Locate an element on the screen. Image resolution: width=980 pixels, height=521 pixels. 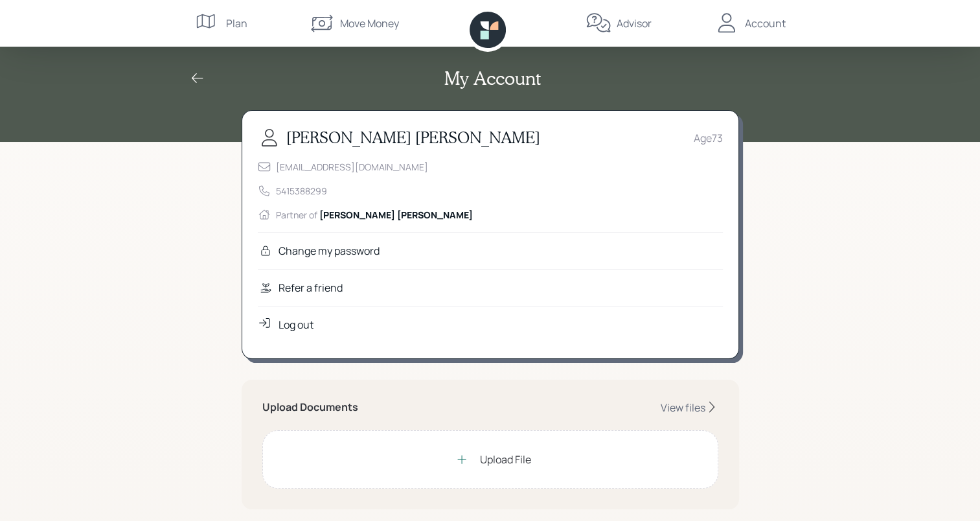
div: Account is located at coordinates (766, 23).